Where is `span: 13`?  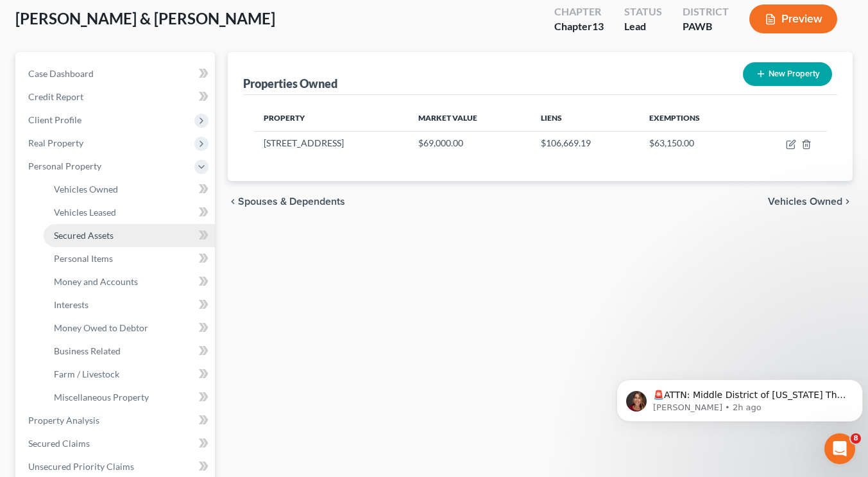
span: 13 is located at coordinates (598, 26).